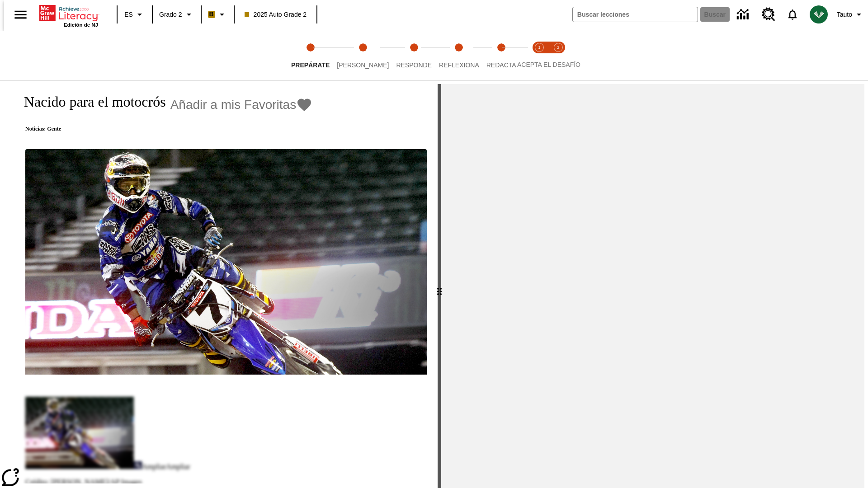 This screenshot has width=868, height=488. What do you see at coordinates (276, 14) in the screenshot?
I see `span: 2025 Auto Grade 2` at bounding box center [276, 14].